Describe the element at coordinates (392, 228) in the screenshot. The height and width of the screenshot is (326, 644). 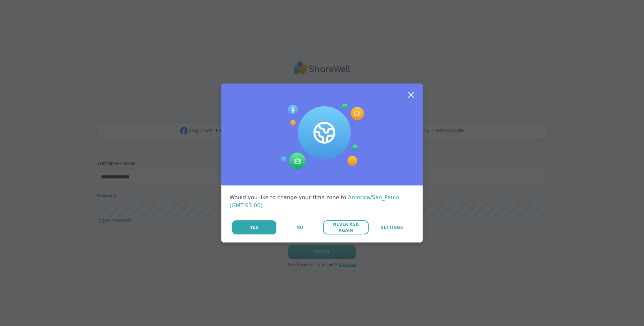
I see `a: Settings` at that location.